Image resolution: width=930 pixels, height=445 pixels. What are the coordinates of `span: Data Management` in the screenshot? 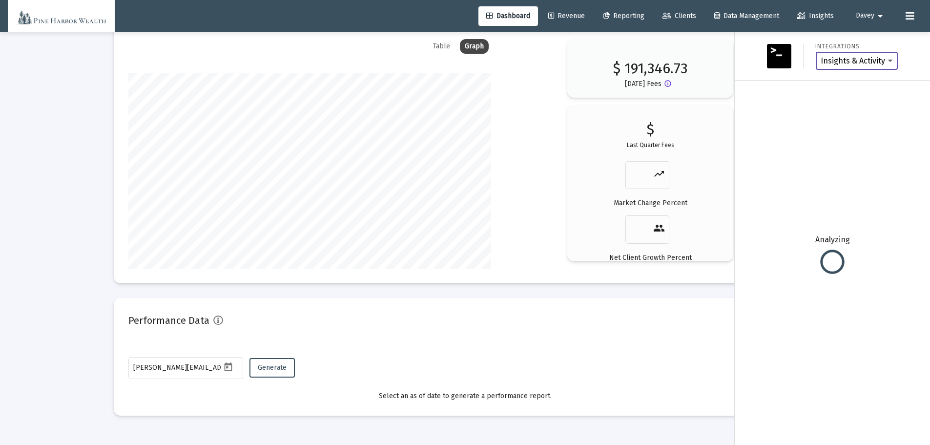 It's located at (747, 16).